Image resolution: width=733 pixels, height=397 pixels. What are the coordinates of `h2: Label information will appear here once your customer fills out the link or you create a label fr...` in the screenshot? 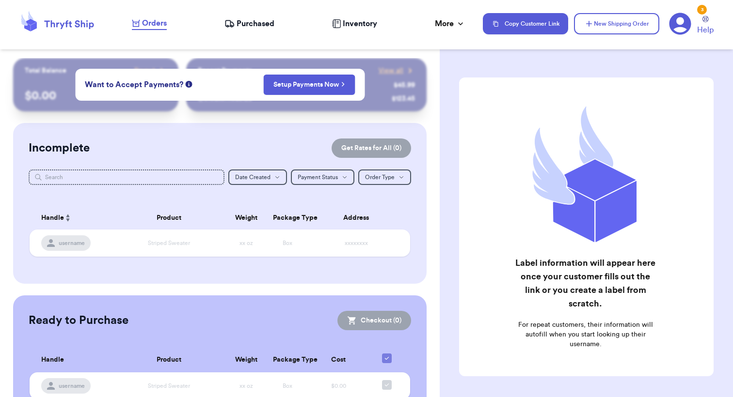 It's located at (585, 283).